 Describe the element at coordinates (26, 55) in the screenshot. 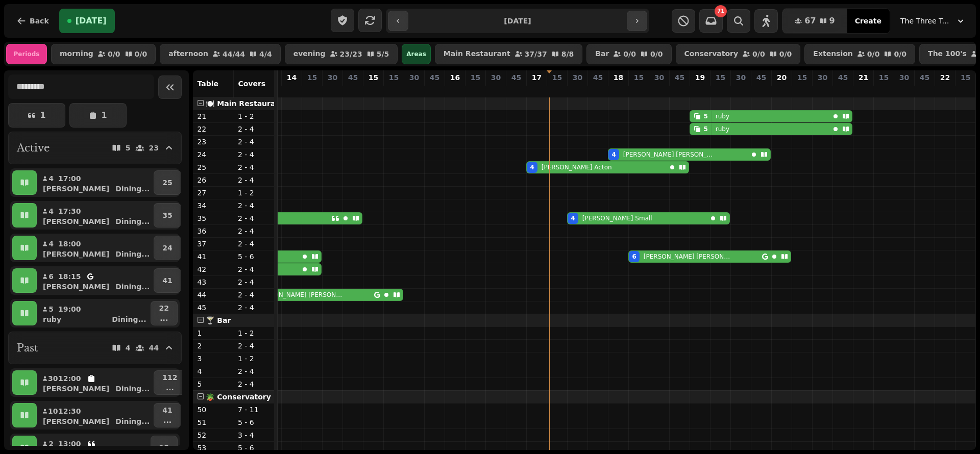

I see `div: Periods` at that location.